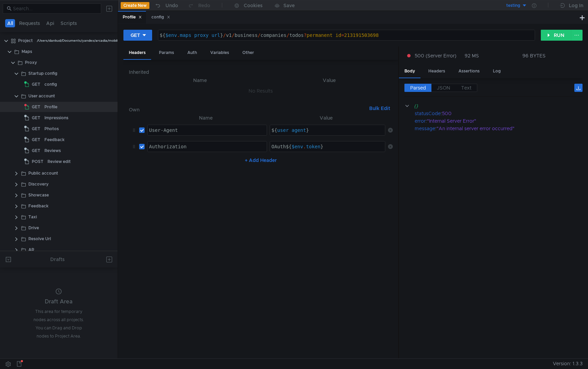 The height and width of the screenshot is (369, 588). What do you see at coordinates (505, 128) in the screenshot?
I see `div: "An internal server error occurred"` at bounding box center [505, 128].